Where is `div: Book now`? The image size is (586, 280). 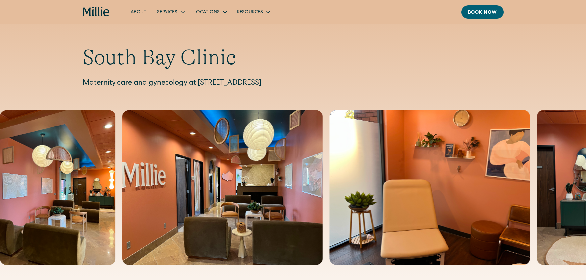
div: Book now is located at coordinates (483, 13).